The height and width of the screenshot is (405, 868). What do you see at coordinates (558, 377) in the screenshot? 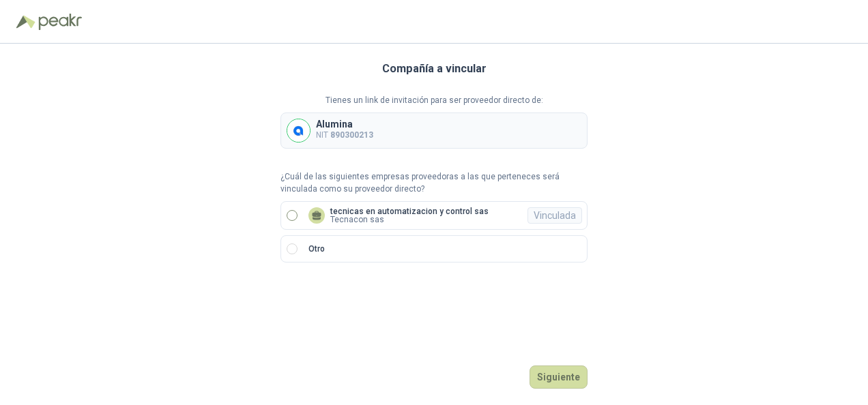
I see `button: Siguiente` at bounding box center [558, 377].